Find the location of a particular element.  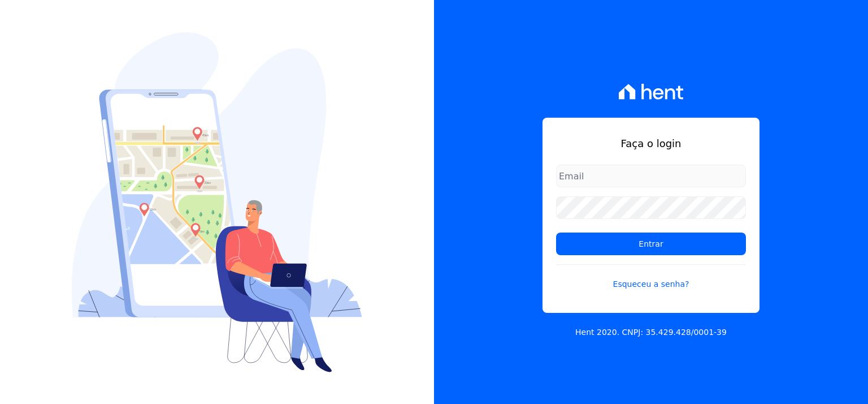

h1: Faça o login is located at coordinates (651, 143).